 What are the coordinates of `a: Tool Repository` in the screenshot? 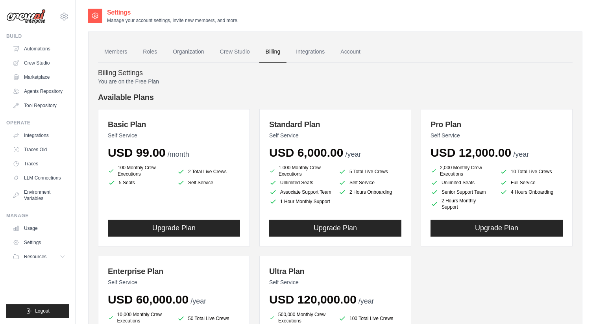 It's located at (39, 105).